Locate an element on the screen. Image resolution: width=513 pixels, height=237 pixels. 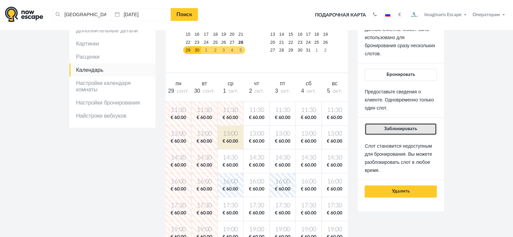
span: 30 is located at coordinates (197, 91).